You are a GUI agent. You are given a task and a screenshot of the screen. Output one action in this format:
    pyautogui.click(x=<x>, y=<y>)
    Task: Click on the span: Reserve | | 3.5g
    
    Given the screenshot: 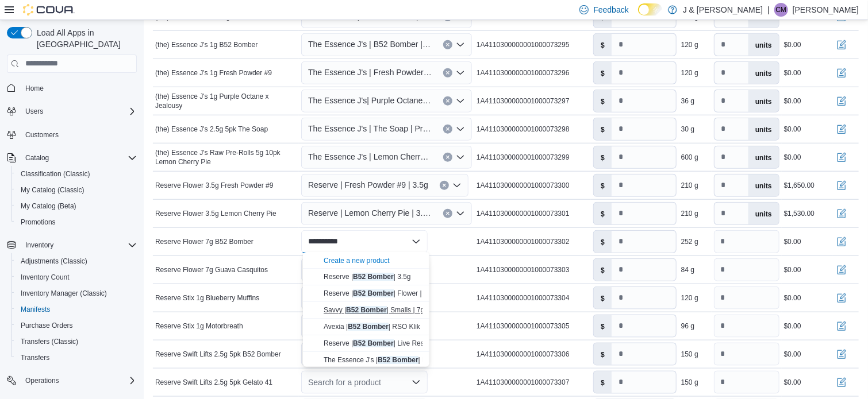 What is the action you would take?
    pyautogui.click(x=366, y=277)
    